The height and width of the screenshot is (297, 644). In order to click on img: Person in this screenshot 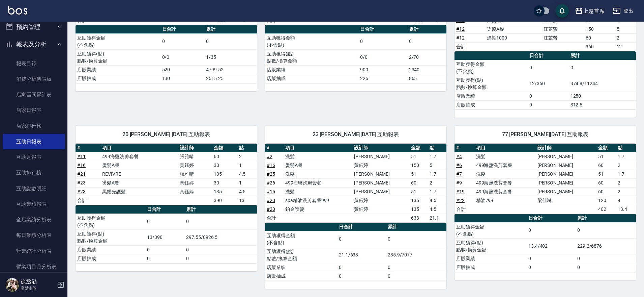, I will do `click(12, 285)`.